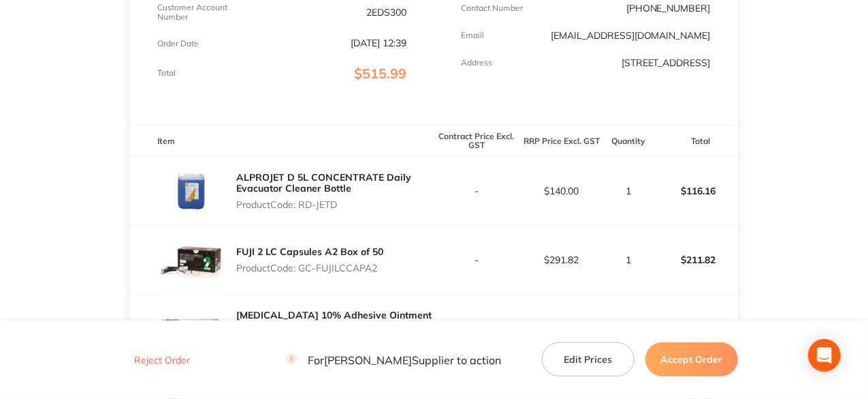  What do you see at coordinates (381, 73) in the screenshot?
I see `span: $515.99` at bounding box center [381, 73].